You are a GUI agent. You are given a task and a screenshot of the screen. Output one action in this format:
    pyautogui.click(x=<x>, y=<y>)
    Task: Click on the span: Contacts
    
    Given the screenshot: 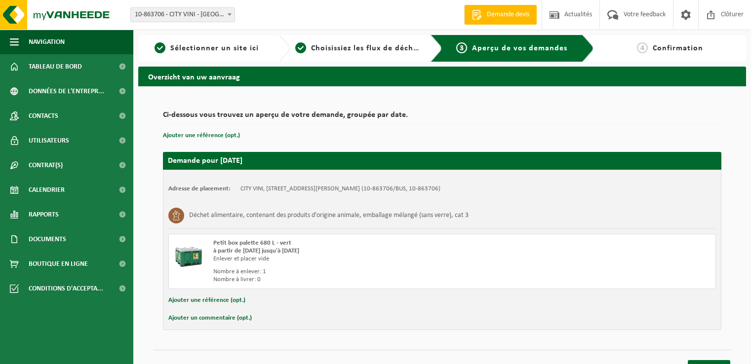 What is the action you would take?
    pyautogui.click(x=43, y=116)
    